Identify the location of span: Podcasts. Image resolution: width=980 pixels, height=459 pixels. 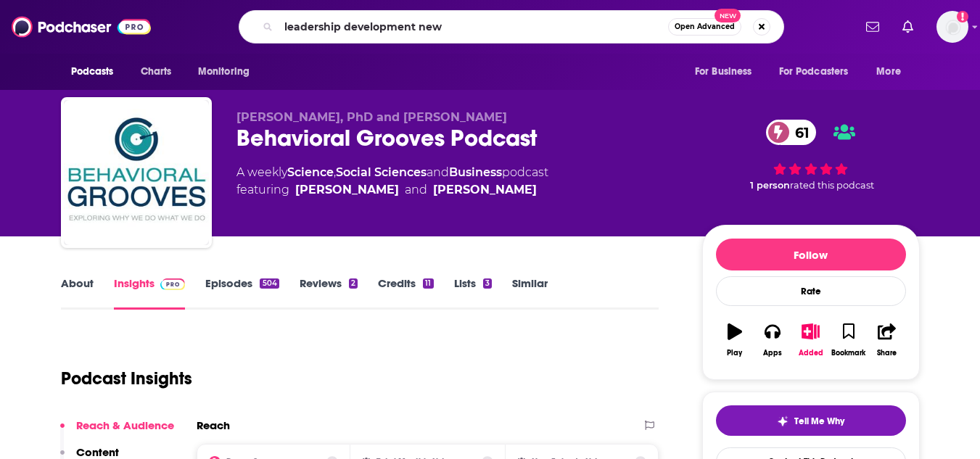
(92, 72).